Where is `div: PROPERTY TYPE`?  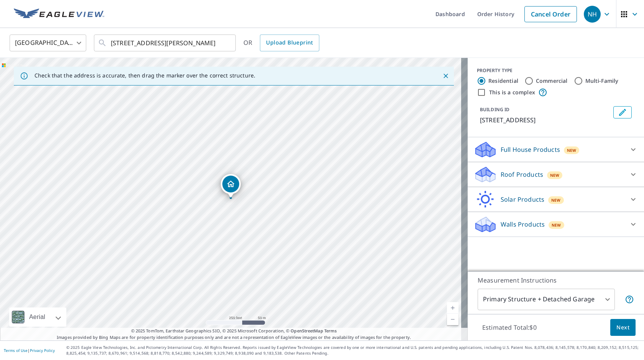
div: PROPERTY TYPE is located at coordinates (556, 70).